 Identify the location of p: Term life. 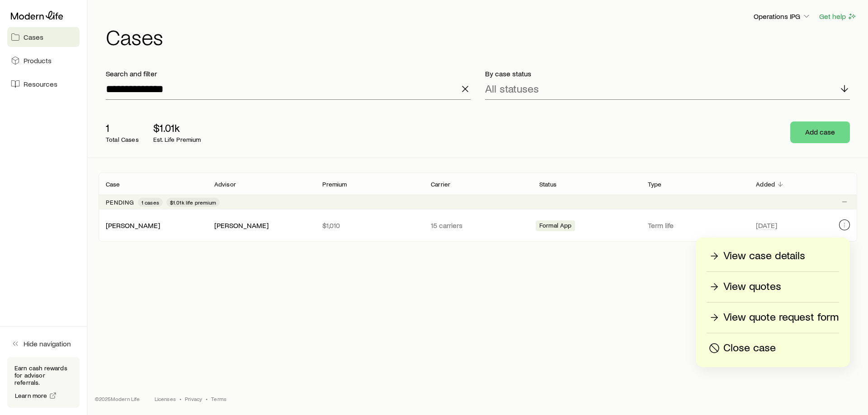
(695, 225).